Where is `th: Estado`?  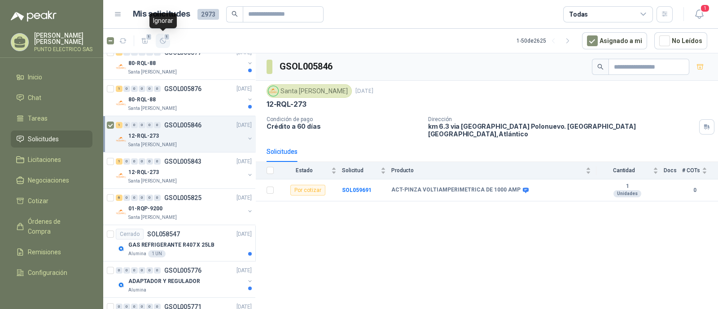
th: Estado is located at coordinates (311, 171).